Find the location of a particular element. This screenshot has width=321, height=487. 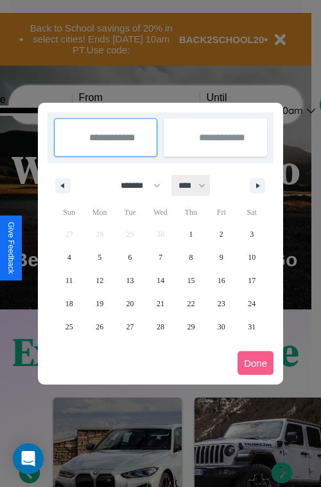

button: 31 is located at coordinates (252, 327).